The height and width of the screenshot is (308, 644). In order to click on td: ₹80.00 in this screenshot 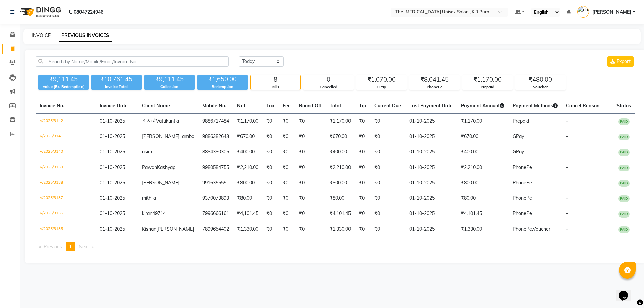, I will do `click(248, 198)`.